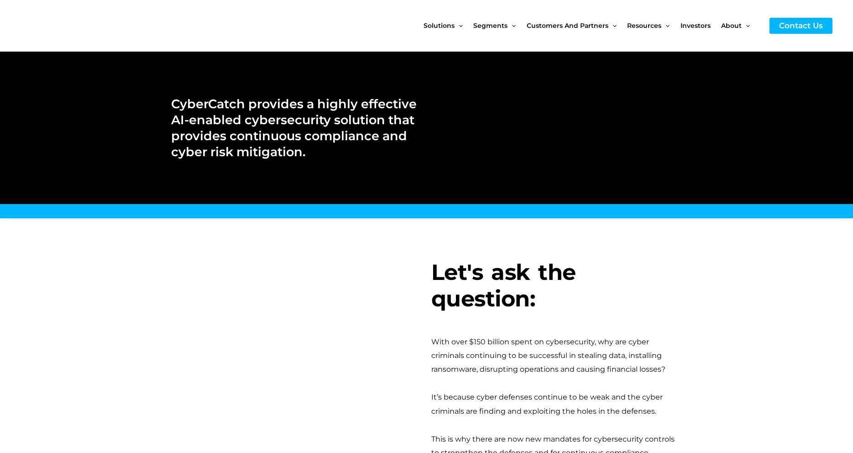 The width and height of the screenshot is (853, 453). I want to click on span: Solutions, so click(439, 26).